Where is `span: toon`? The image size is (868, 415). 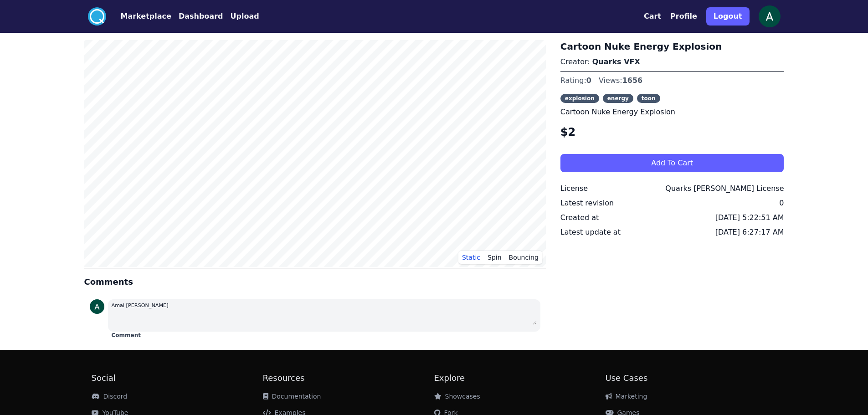 span: toon is located at coordinates (648, 99).